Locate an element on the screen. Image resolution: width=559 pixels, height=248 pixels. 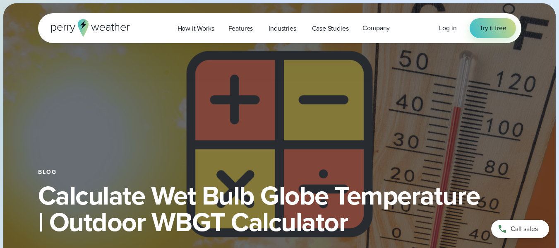
span: Log in is located at coordinates (448, 28).